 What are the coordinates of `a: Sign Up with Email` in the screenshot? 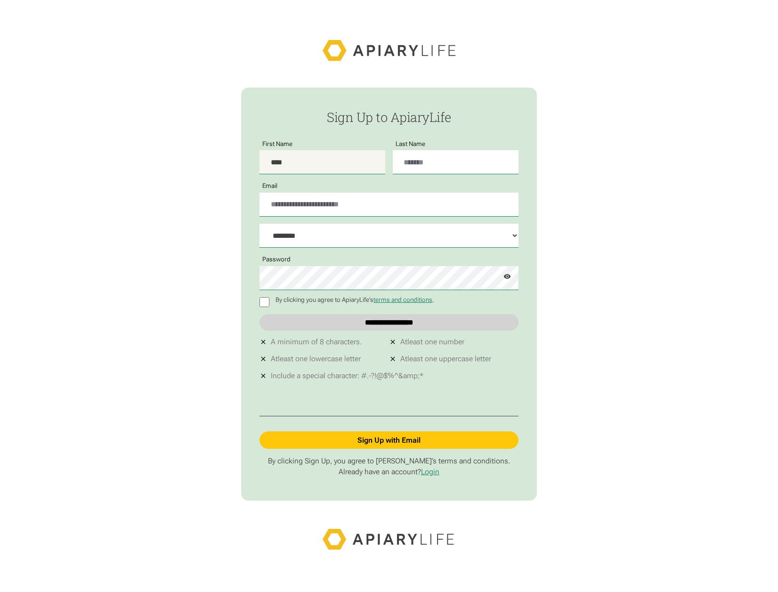 It's located at (388, 440).